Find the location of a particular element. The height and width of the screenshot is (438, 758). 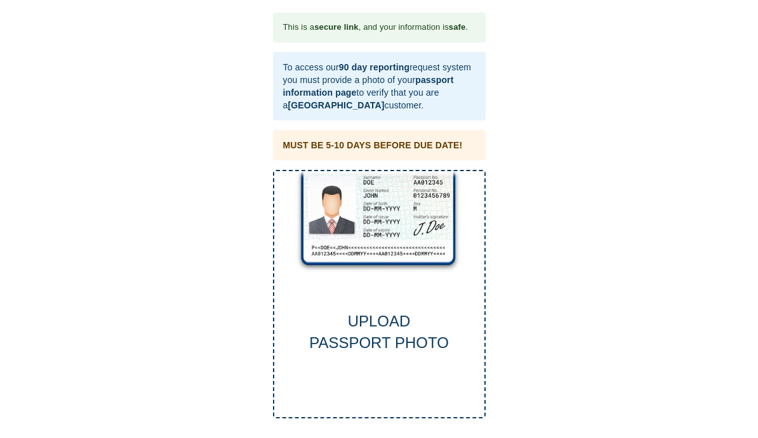

div: This is a , and your information is . is located at coordinates (376, 27).